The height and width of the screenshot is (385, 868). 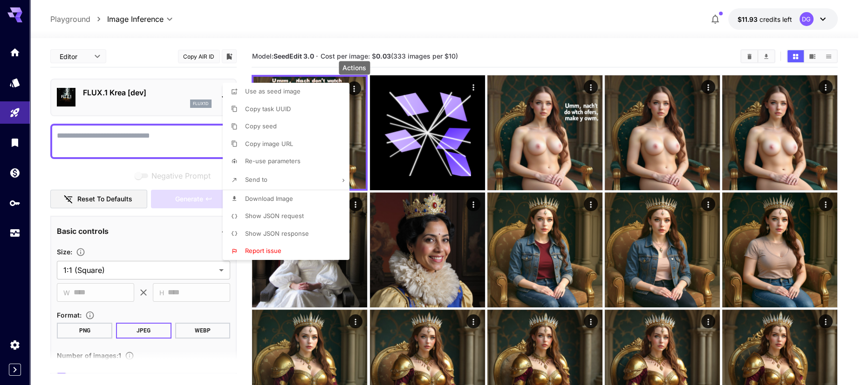 What do you see at coordinates (273, 161) in the screenshot?
I see `span: Re-use parameters` at bounding box center [273, 161].